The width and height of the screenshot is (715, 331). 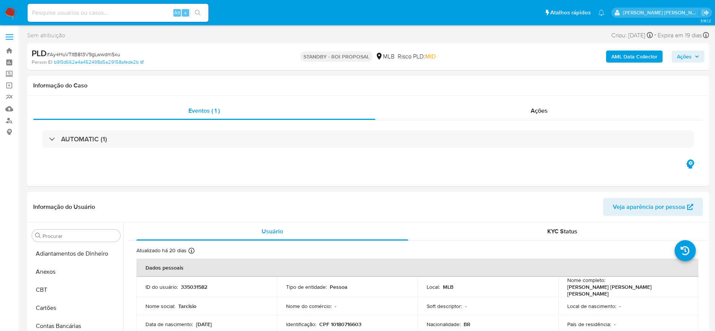 What do you see at coordinates (634, 57) in the screenshot?
I see `button: AML Data Collector` at bounding box center [634, 57].